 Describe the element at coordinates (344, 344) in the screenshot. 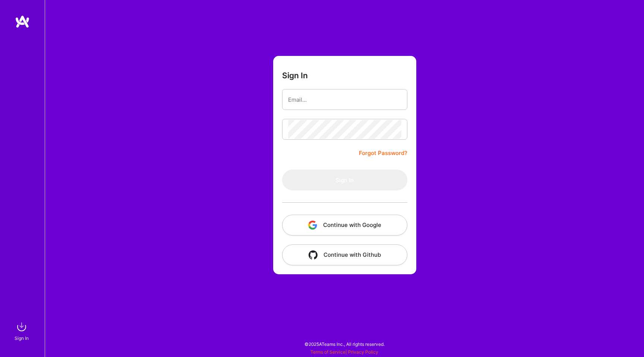

I see `div: © 2025 ATeams Inc., All rights reserved.` at that location.